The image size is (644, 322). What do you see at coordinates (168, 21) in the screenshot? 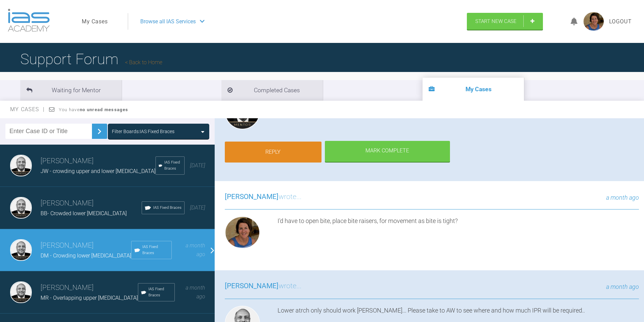
I see `span: Browse all IAS Services` at bounding box center [168, 21].